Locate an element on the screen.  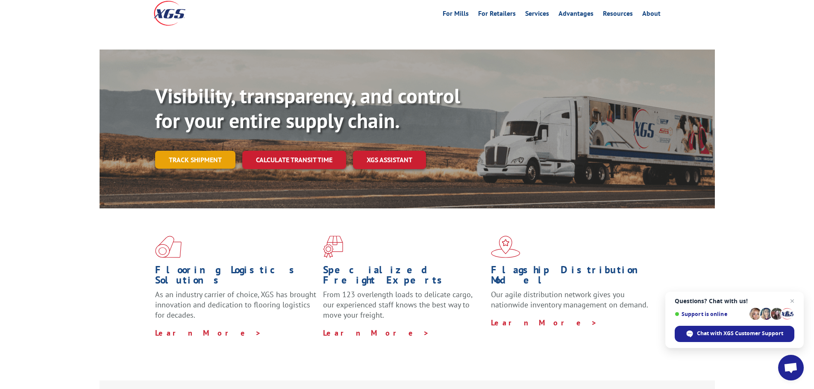
span: As an industry carrier of choice, XGS has brought innovation and dedication to flooring logistics... is located at coordinates (235, 305).